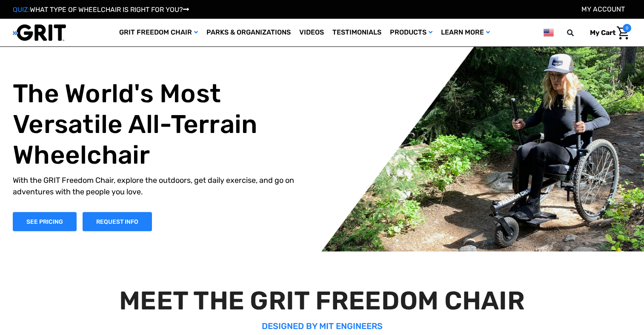 The height and width of the screenshot is (335, 644). I want to click on h1: The World's Most Versatile All-Terrain Wheelchair, so click(163, 124).